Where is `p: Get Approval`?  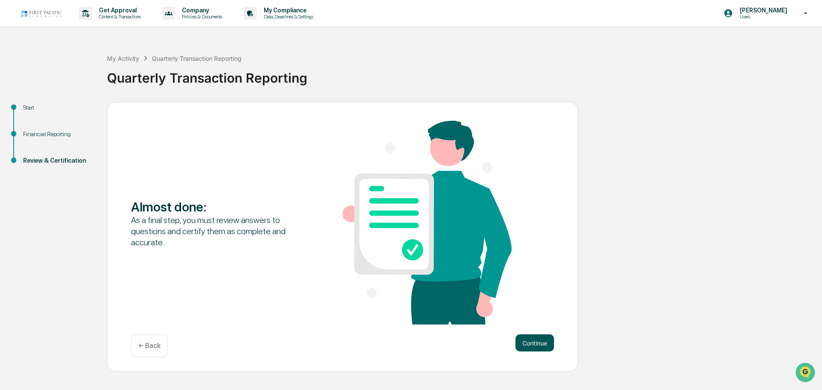 p: Get Approval is located at coordinates (119, 10).